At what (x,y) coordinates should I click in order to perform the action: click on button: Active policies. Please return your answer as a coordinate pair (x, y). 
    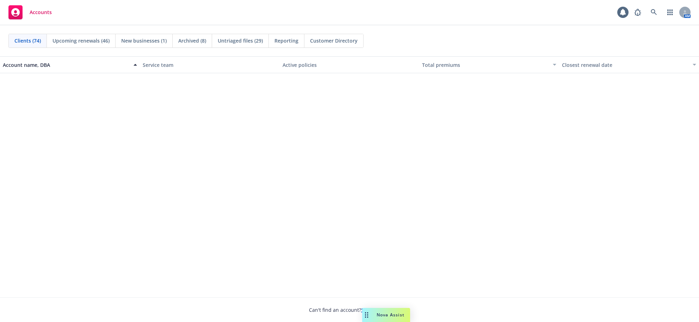
    Looking at the image, I should click on (349, 65).